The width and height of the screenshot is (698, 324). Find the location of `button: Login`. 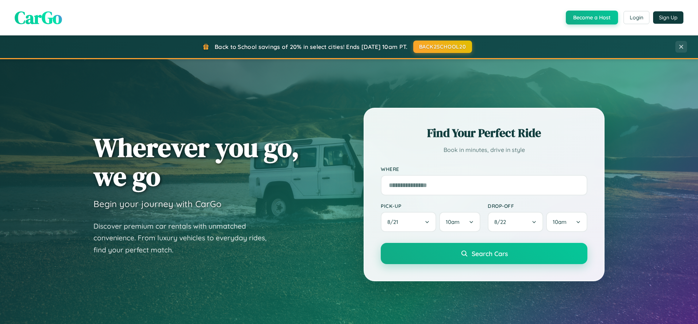

button: Login is located at coordinates (636, 18).